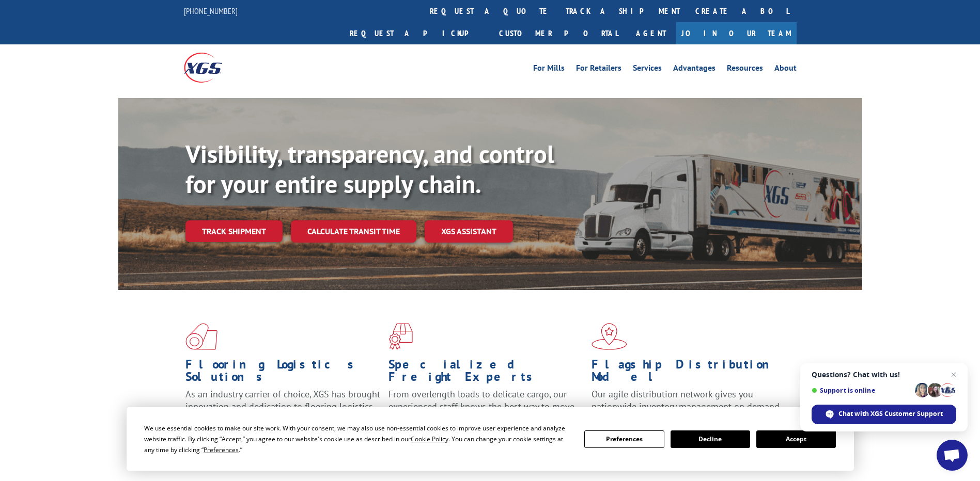  I want to click on a: Track shipment, so click(234, 231).